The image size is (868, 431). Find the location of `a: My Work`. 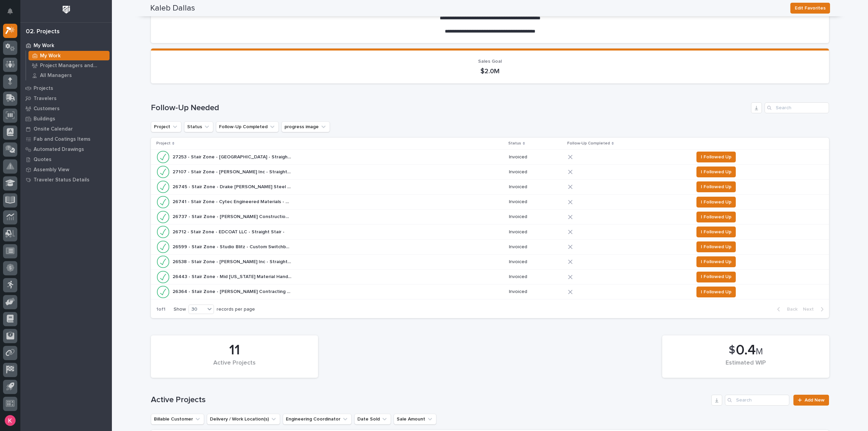

a: My Work is located at coordinates (69, 55).